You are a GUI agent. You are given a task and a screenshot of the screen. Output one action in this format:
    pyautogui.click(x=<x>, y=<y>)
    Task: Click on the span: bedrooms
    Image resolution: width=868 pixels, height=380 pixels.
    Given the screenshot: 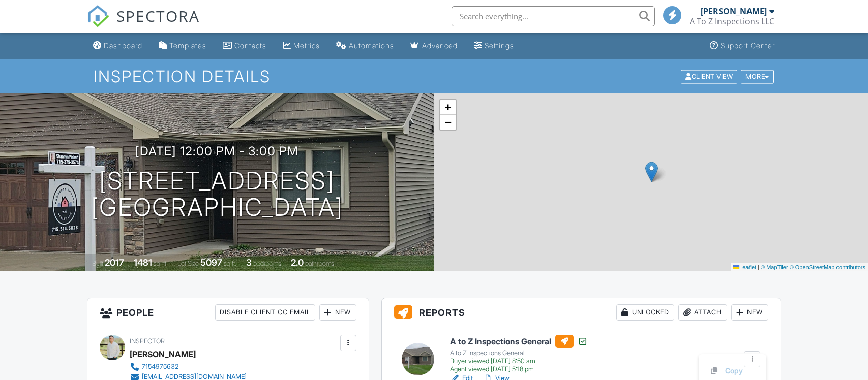 What is the action you would take?
    pyautogui.click(x=267, y=263)
    